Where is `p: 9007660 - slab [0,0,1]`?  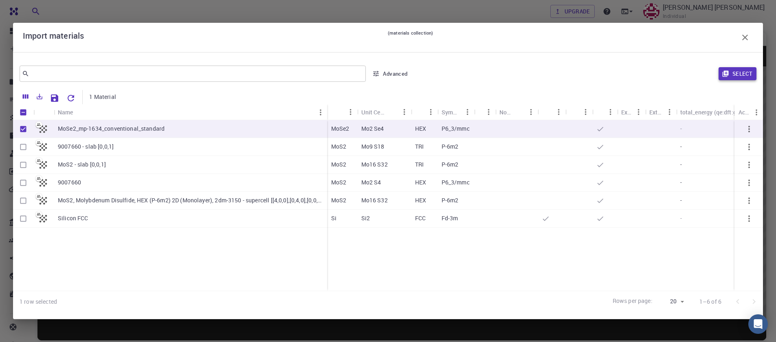
p: 9007660 - slab [0,0,1] is located at coordinates (86, 147).